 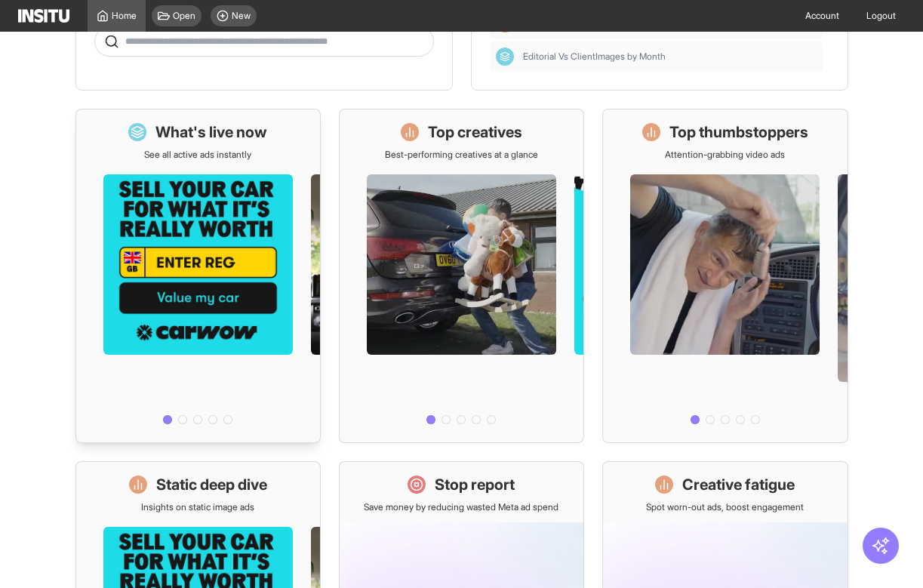 I want to click on div: Dashboard, so click(x=505, y=57).